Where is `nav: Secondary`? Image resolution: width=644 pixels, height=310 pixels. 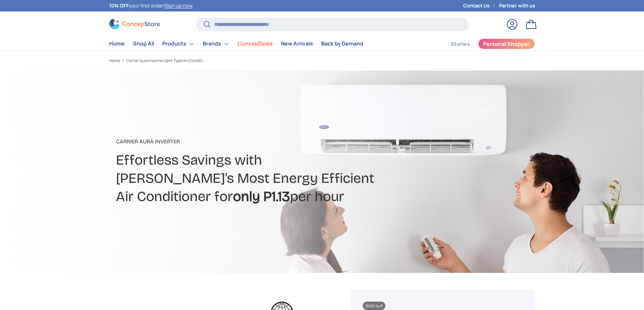
nav: Secondary is located at coordinates (485, 44).